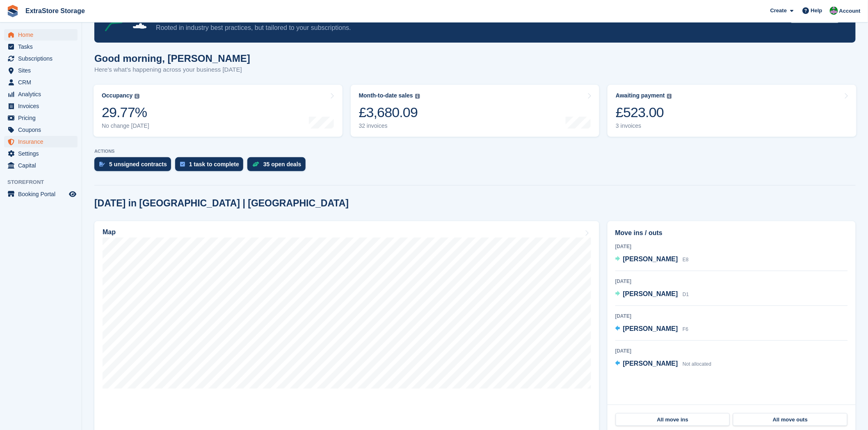  Describe the element at coordinates (686, 260) in the screenshot. I see `span: E8` at that location.